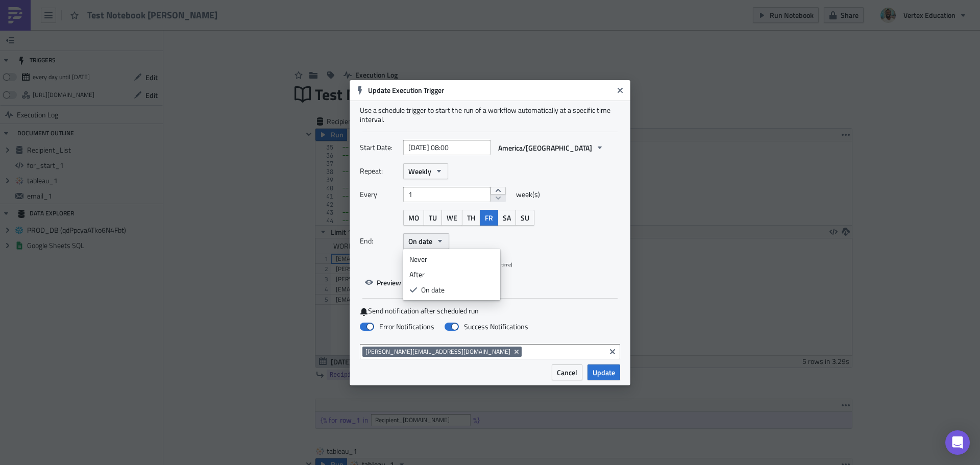  I want to click on button: Clear selected items, so click(612, 352).